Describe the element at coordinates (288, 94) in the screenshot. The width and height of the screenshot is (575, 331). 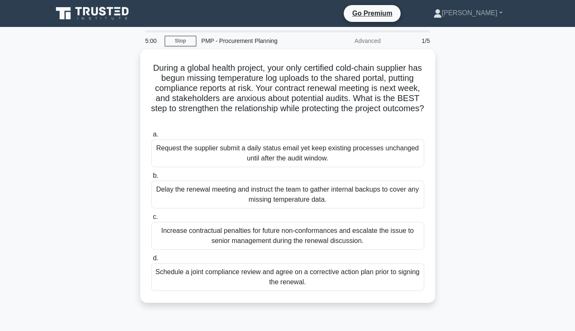
I see `h5: During a global health project, your only certified cold-chain supplier has begun missing tempera...` at that location.